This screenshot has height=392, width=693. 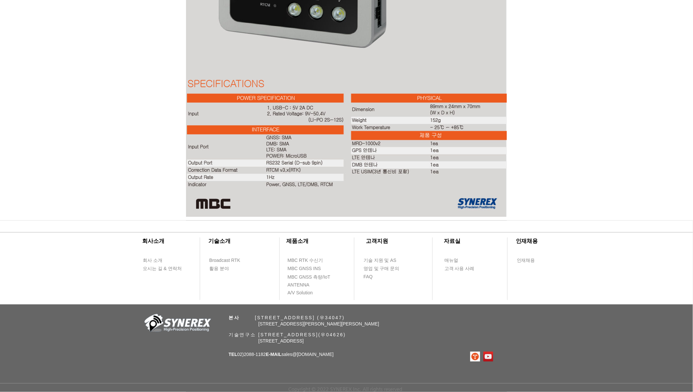 I want to click on a: 유튜브 사회 아이콘, so click(x=488, y=356).